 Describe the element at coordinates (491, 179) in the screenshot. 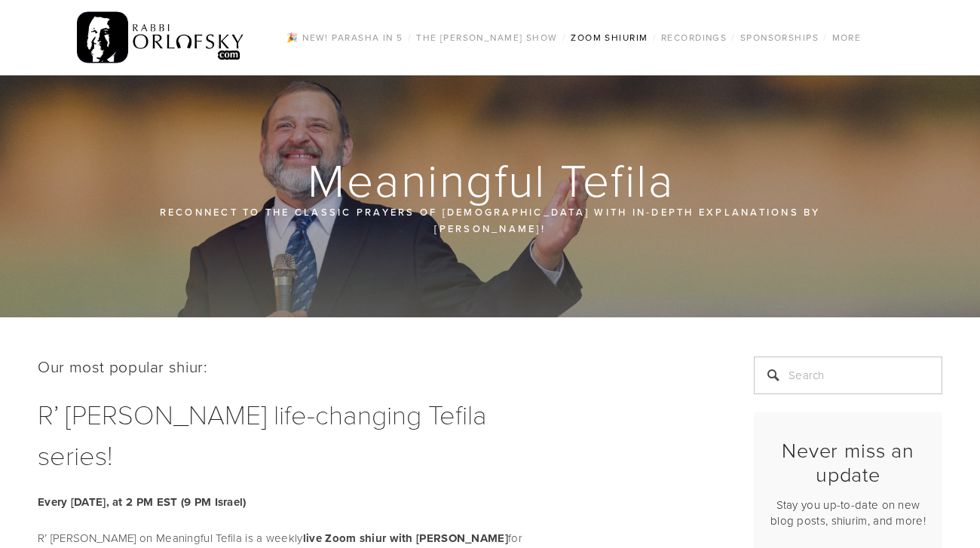

I see `h1: Meaningful Tefila` at that location.